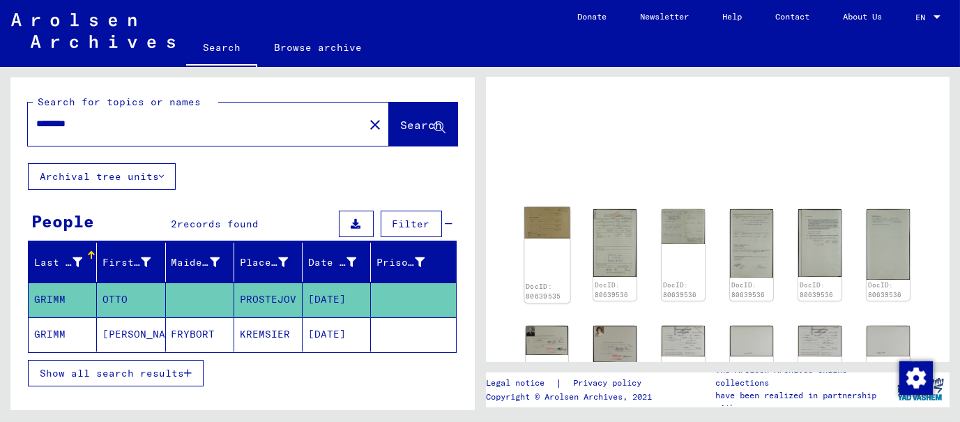 This screenshot has width=960, height=422. What do you see at coordinates (413, 262) in the screenshot?
I see `mat-header-cell: Prisoner #` at bounding box center [413, 262].